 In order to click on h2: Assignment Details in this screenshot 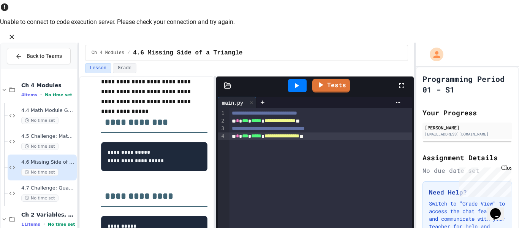, I will do `click(467, 157)`.